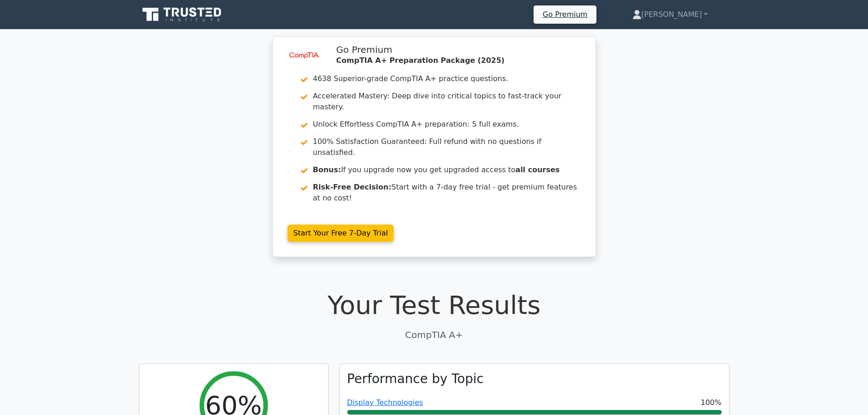  I want to click on a: Display Technologies, so click(385, 402).